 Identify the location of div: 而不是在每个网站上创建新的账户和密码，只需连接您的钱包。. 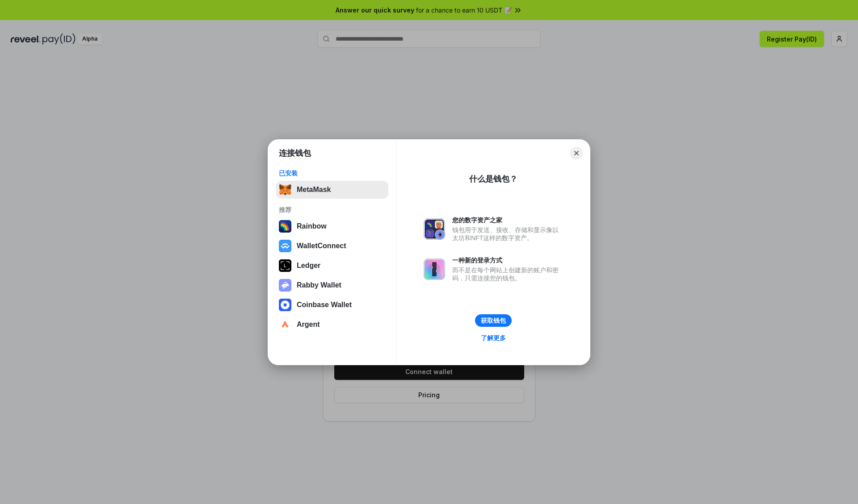
(508, 274).